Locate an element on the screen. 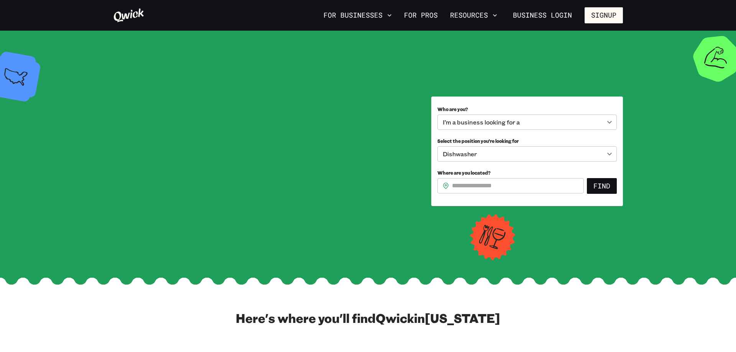 This screenshot has width=736, height=352. button: For Businesses is located at coordinates (358, 15).